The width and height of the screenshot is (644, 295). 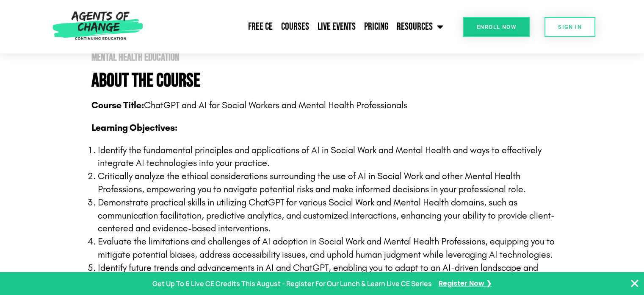 I want to click on a: Free CE, so click(x=261, y=27).